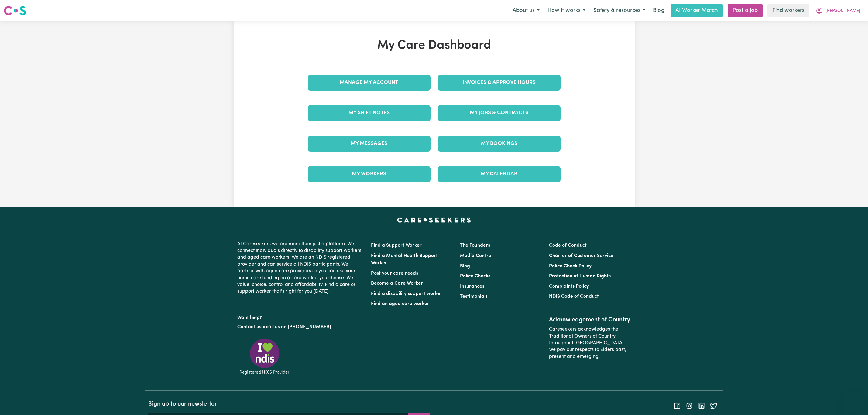 This screenshot has width=868, height=415. Describe the element at coordinates (394, 274) in the screenshot. I see `a: Post your care needs` at that location.